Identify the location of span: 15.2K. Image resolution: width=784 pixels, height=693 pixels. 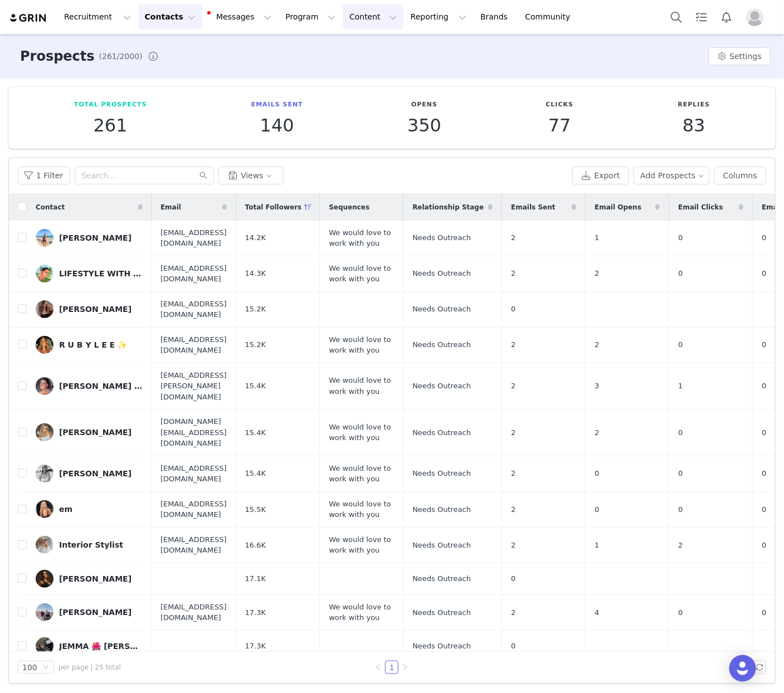
(255, 309).